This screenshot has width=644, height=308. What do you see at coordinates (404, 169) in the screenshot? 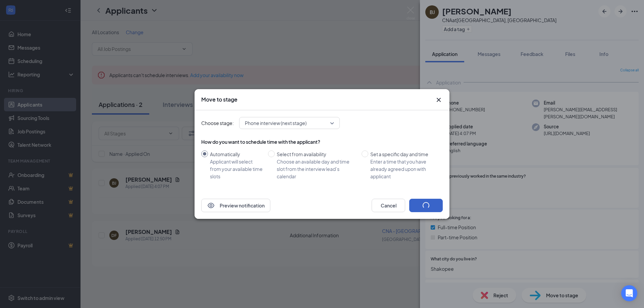
I see `div: Enter a time that you have already agreed upon with applicant` at bounding box center [404, 169].